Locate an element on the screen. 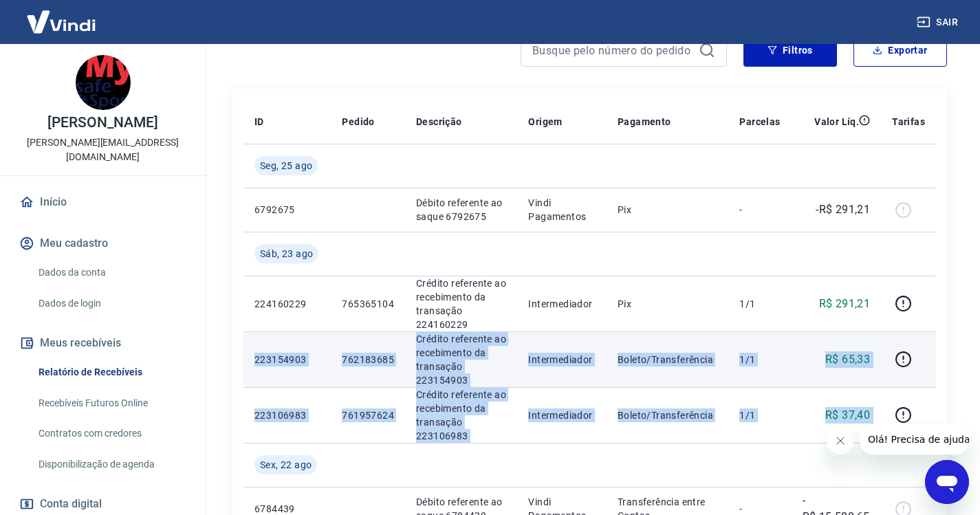 This screenshot has height=515, width=980. img: 697ec514-2661-43ab-907b-00249a5c8a33.jpeg is located at coordinates (103, 82).